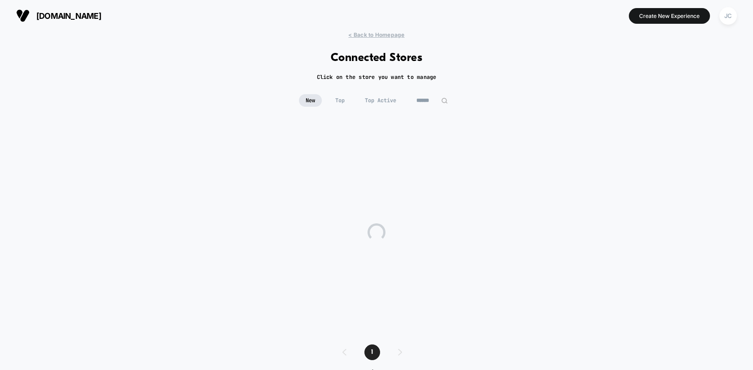 Image resolution: width=753 pixels, height=370 pixels. Describe the element at coordinates (340, 100) in the screenshot. I see `span: Top` at that location.